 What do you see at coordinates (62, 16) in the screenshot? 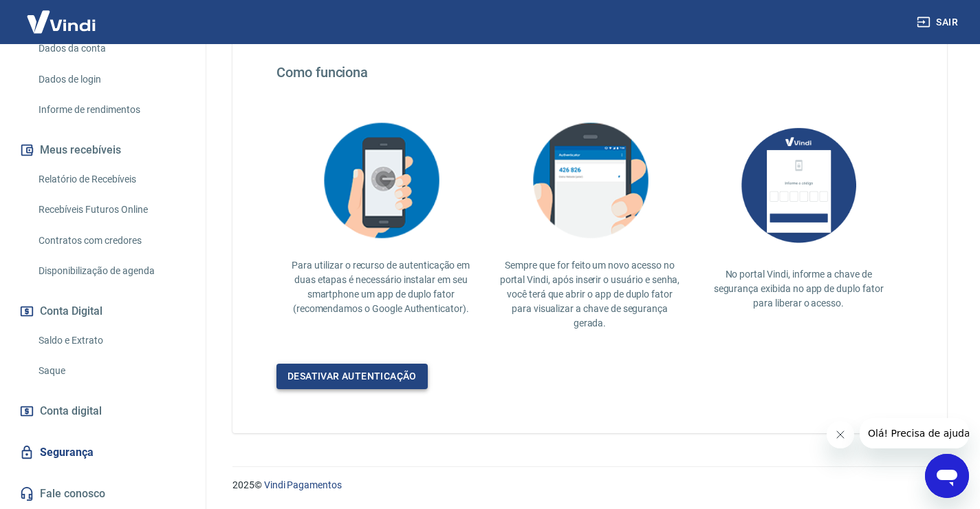
I see `span: Olá! Precisa de ajuda?` at bounding box center [62, 16].